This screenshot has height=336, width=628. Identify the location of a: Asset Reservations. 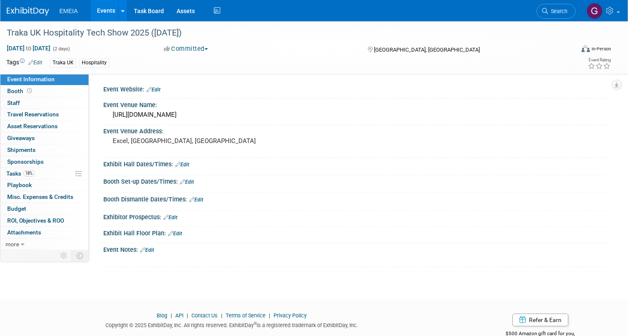
(44, 126).